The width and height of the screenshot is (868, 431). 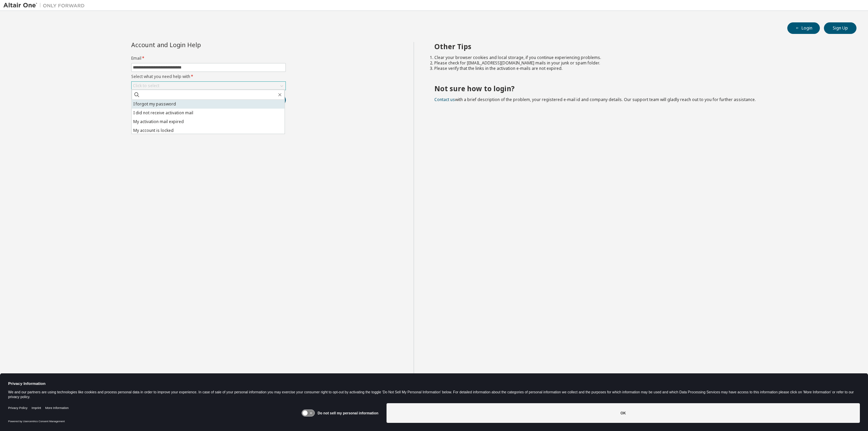 What do you see at coordinates (639, 89) in the screenshot?
I see `h2: Not sure how to login?` at bounding box center [639, 89].